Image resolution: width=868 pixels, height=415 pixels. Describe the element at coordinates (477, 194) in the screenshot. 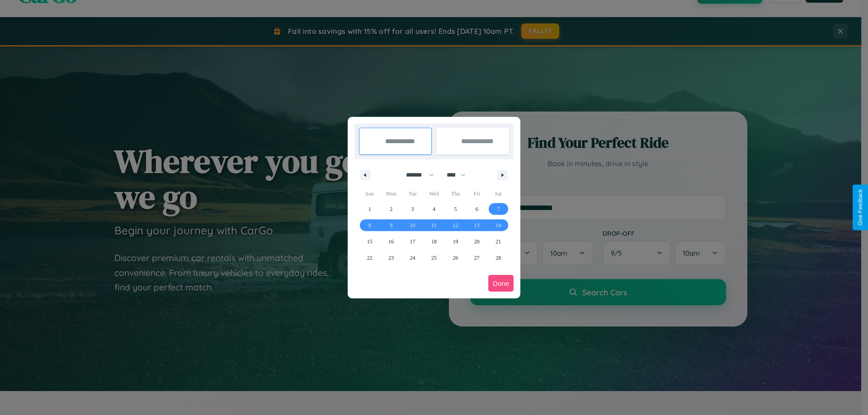

I see `span: Fri` at that location.